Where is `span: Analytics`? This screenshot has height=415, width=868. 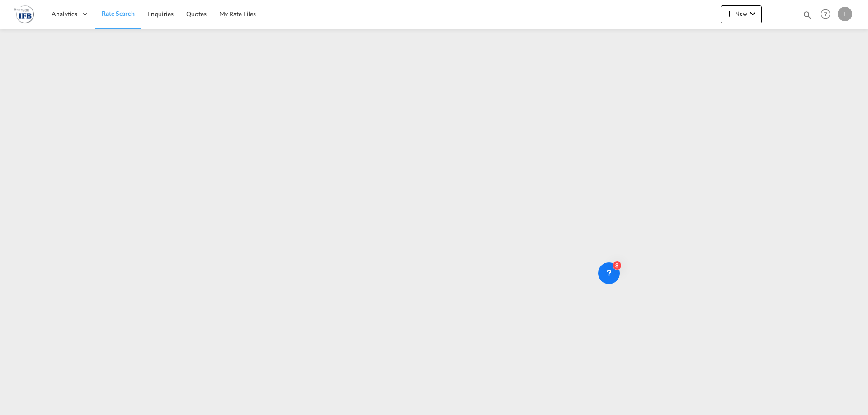 span: Analytics is located at coordinates (64, 14).